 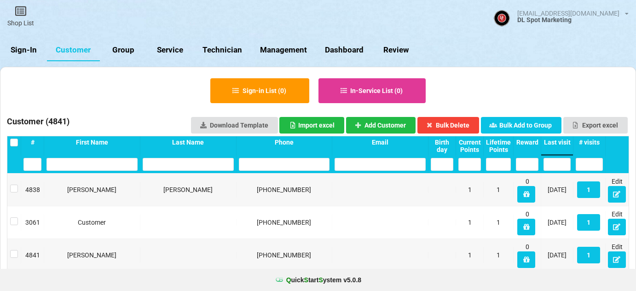 I want to click on div: Email, so click(x=380, y=142).